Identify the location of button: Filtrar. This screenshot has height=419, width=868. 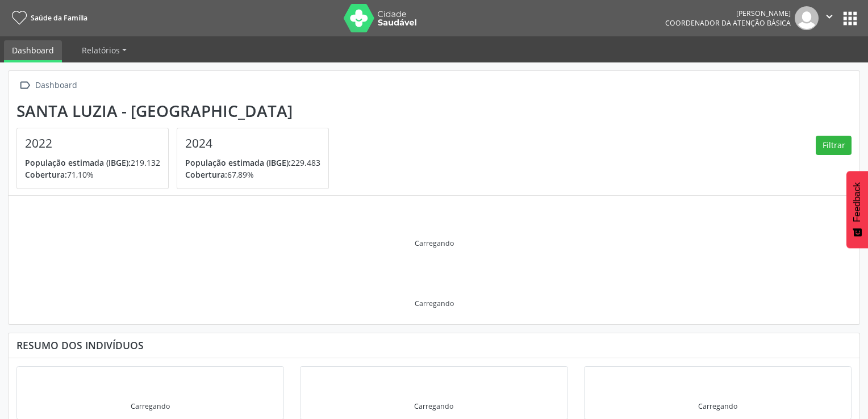
(833, 145).